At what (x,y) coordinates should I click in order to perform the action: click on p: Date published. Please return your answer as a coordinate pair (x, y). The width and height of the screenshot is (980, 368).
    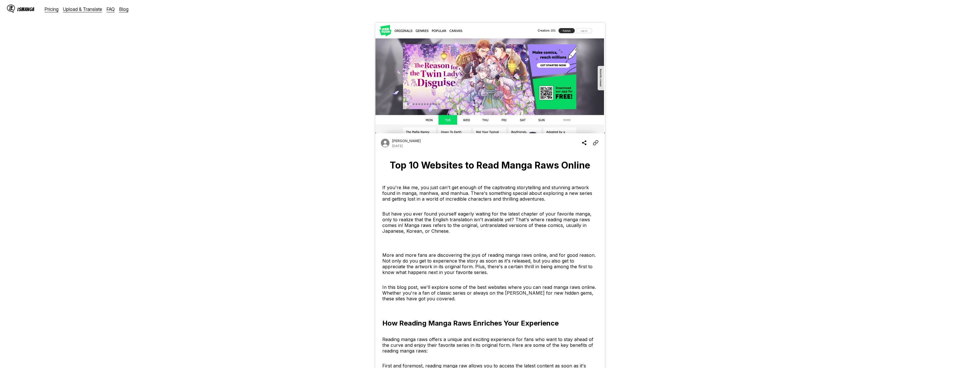
    Looking at the image, I should click on (397, 146).